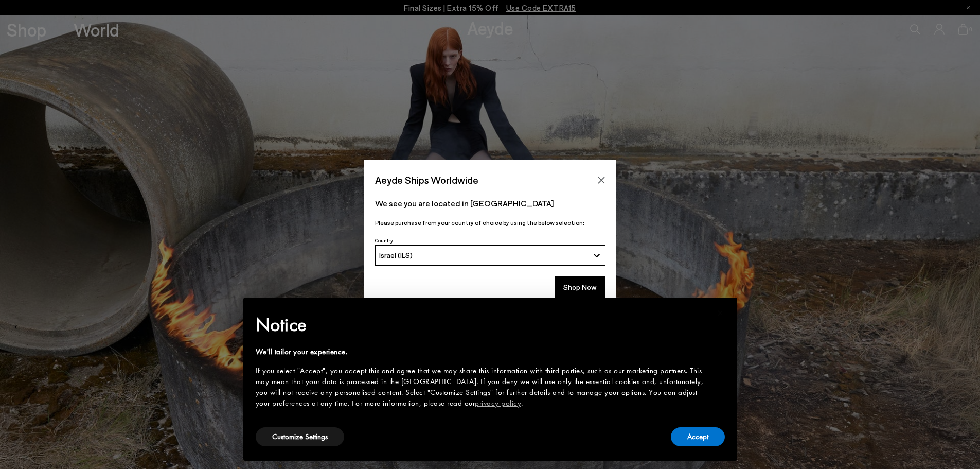 The width and height of the screenshot is (980, 469). I want to click on button: Close this notice, so click(721, 313).